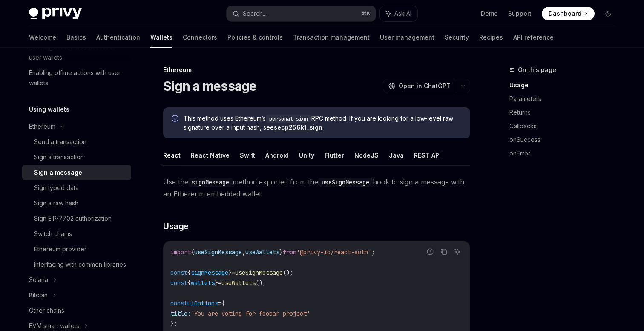 The image size is (644, 331). I want to click on div: Sign EIP-7702 authorization, so click(73, 218).